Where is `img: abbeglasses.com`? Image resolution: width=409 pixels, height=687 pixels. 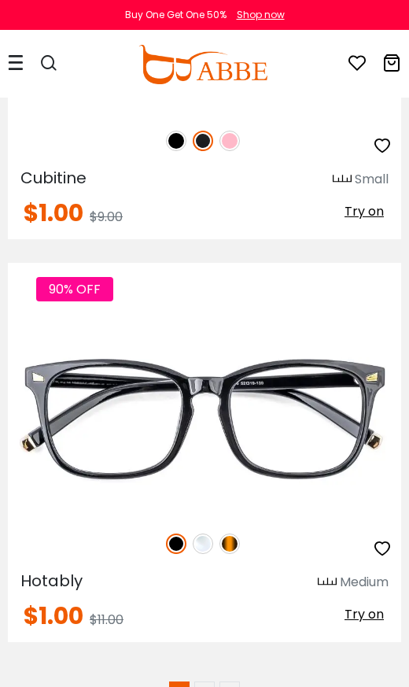 img: abbeglasses.com is located at coordinates (203, 65).